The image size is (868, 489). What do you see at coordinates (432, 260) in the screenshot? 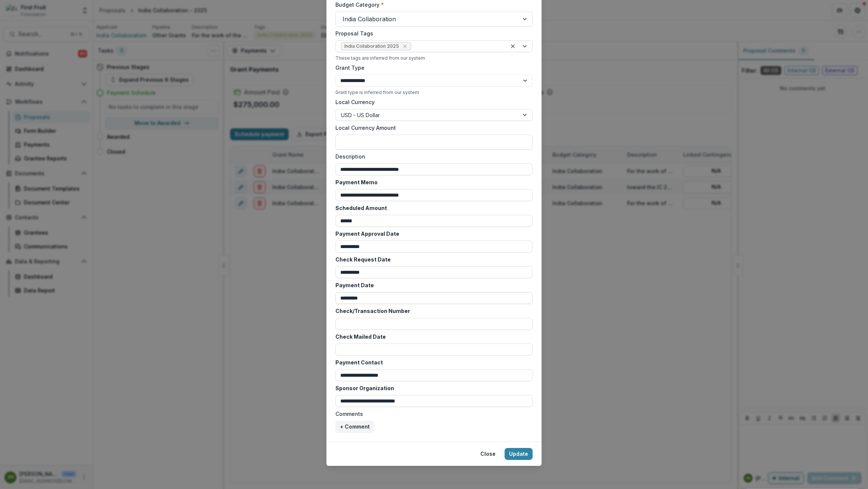
I see `label: Check Request Date` at bounding box center [432, 260].